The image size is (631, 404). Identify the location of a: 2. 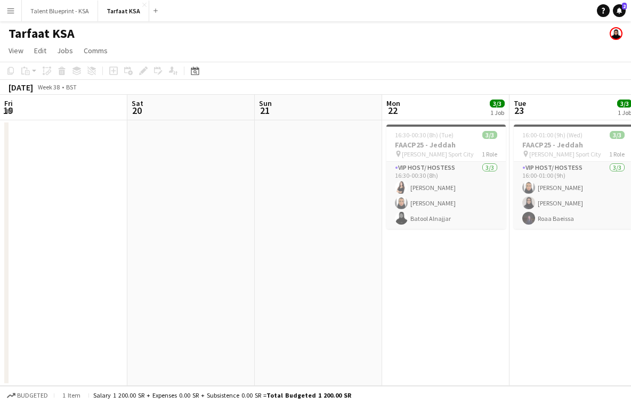
(619, 11).